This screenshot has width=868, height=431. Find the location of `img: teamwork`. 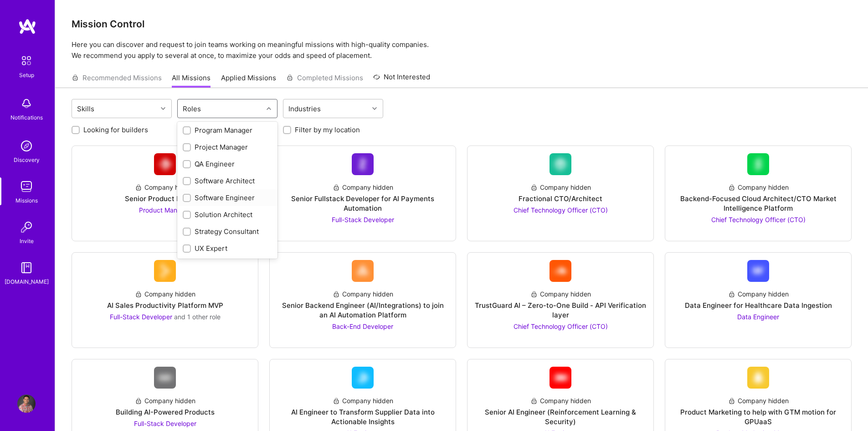

img: teamwork is located at coordinates (26, 186).